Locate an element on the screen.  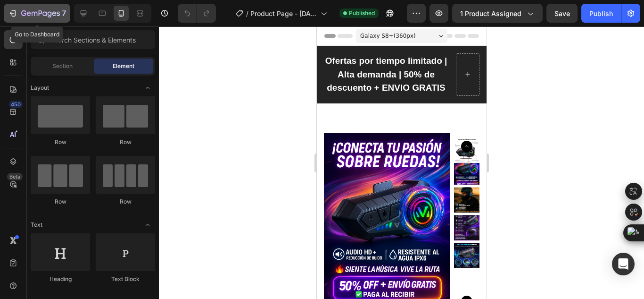
div: Open Intercom Messenger is located at coordinates (623, 264).